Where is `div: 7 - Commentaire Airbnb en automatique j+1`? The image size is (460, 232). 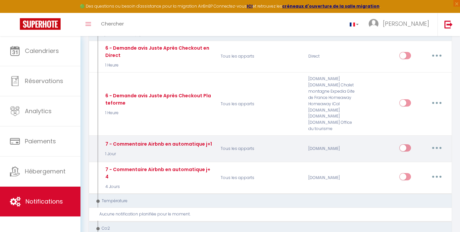
div: 7 - Commentaire Airbnb en automatique j+1 is located at coordinates (158, 144).